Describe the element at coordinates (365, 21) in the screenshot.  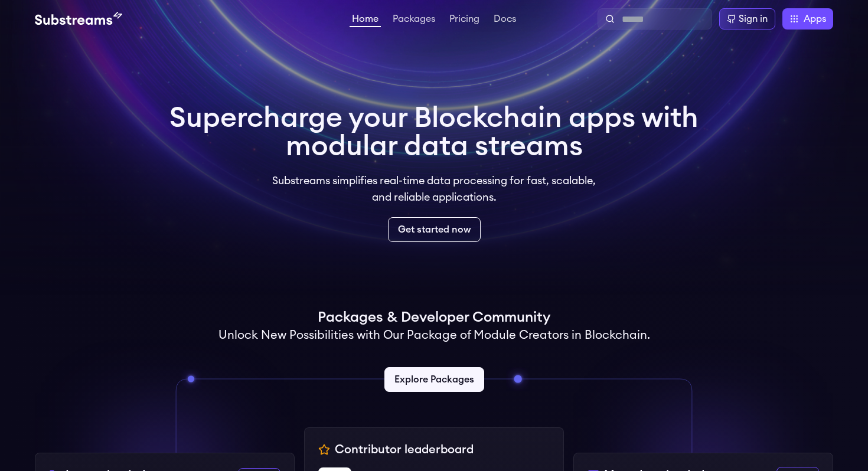
I see `a: Home` at that location.